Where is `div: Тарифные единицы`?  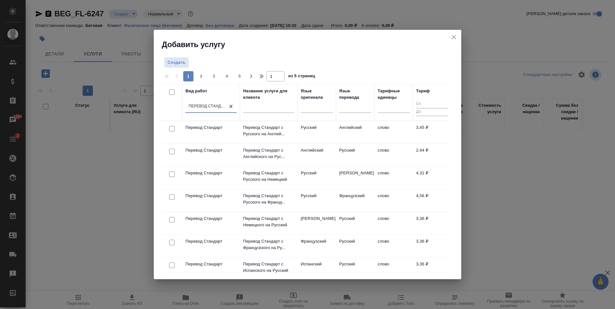
div: Тарифные единицы is located at coordinates (393, 94).